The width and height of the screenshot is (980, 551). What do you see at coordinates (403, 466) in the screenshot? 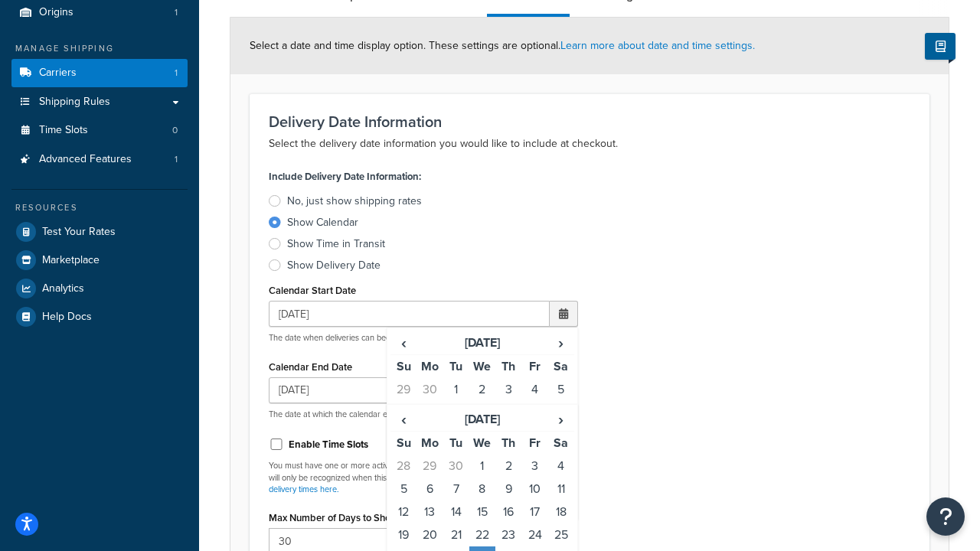
I see `td: 28` at bounding box center [403, 466].